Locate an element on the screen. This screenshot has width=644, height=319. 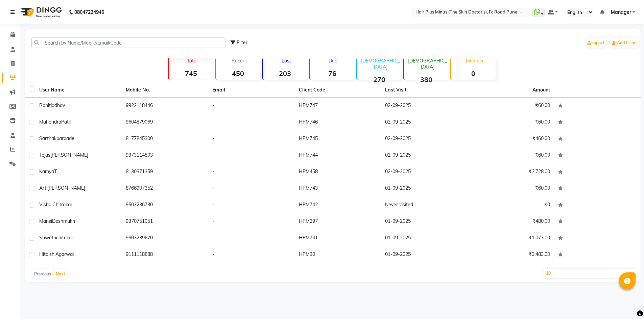
td: 9373114803 is located at coordinates (165, 156).